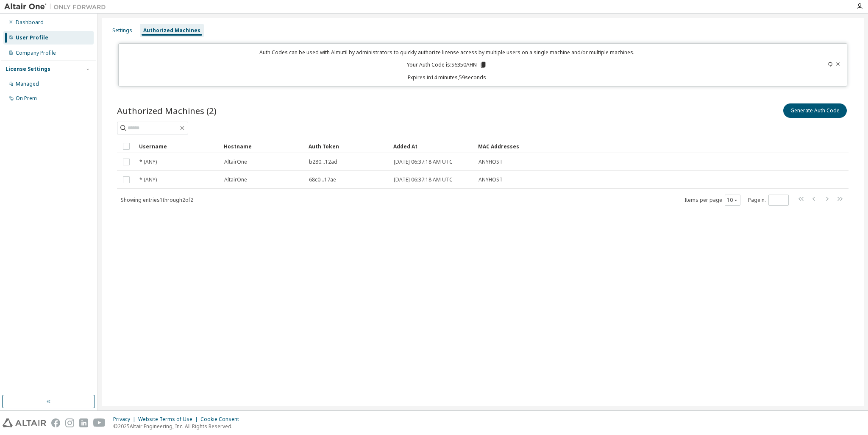  Describe the element at coordinates (122, 30) in the screenshot. I see `div: Settings` at that location.